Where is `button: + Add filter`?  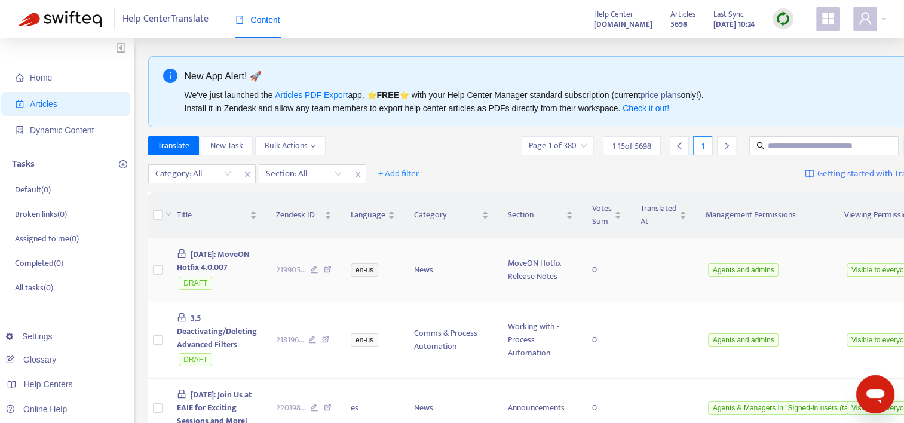
button: + Add filter is located at coordinates (399, 174).